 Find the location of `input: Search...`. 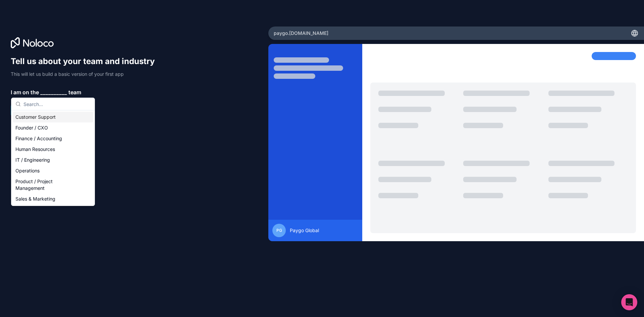

input: Search... is located at coordinates (57, 104).